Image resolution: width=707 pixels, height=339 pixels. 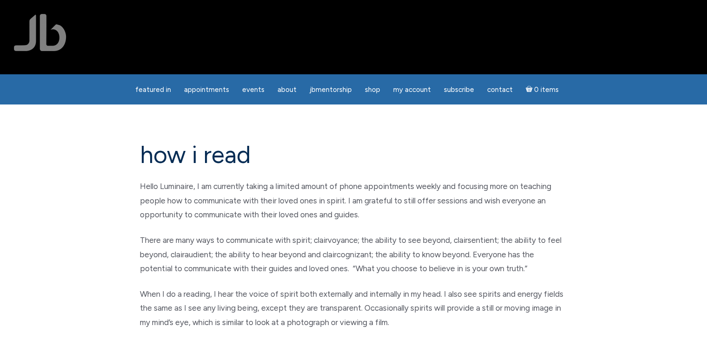 What do you see at coordinates (694, 104) in the screenshot?
I see `span: Shares` at bounding box center [694, 104].